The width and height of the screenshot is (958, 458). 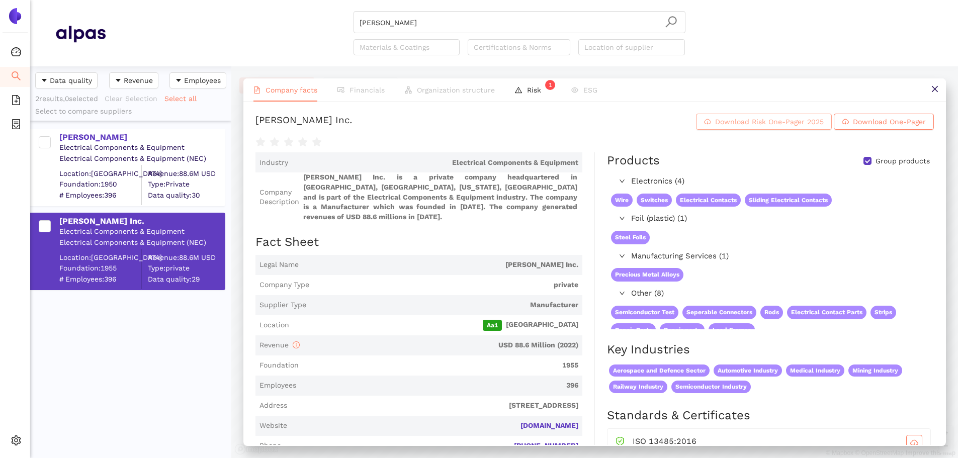 I want to click on span: Company Description, so click(x=279, y=197).